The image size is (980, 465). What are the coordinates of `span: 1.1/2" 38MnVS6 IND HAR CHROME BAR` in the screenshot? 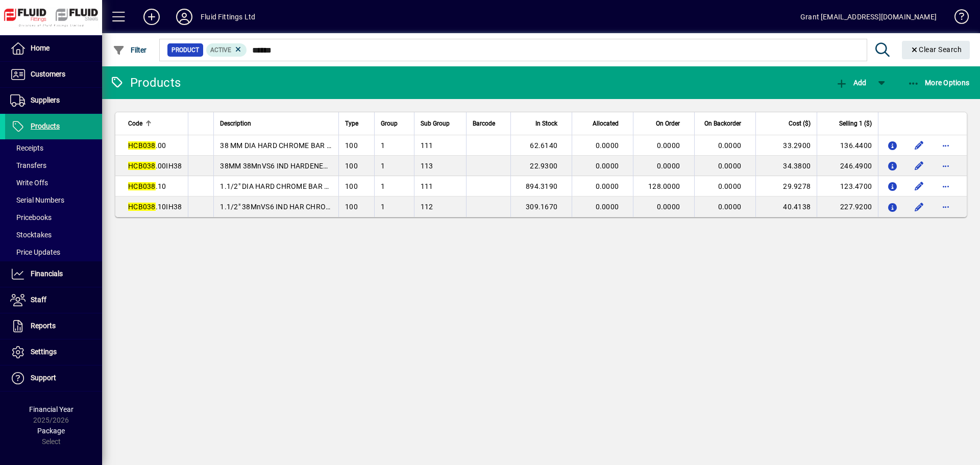 It's located at (286, 207).